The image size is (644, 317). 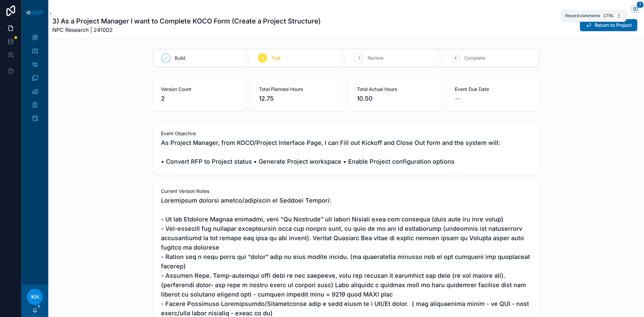 I want to click on div: scrollable content, so click(x=35, y=80).